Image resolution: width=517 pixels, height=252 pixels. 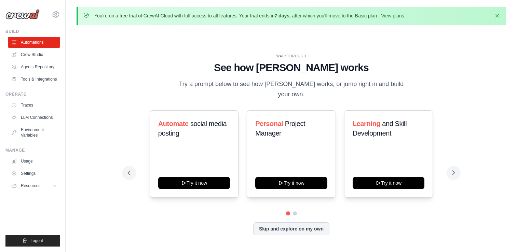 What do you see at coordinates (32, 241) in the screenshot?
I see `button: Logout` at bounding box center [32, 241].